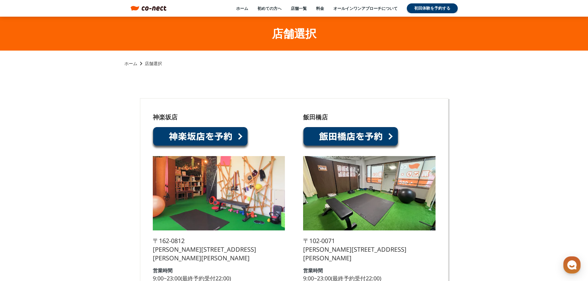 This screenshot has width=588, height=281. I want to click on a: 料金, so click(320, 8).